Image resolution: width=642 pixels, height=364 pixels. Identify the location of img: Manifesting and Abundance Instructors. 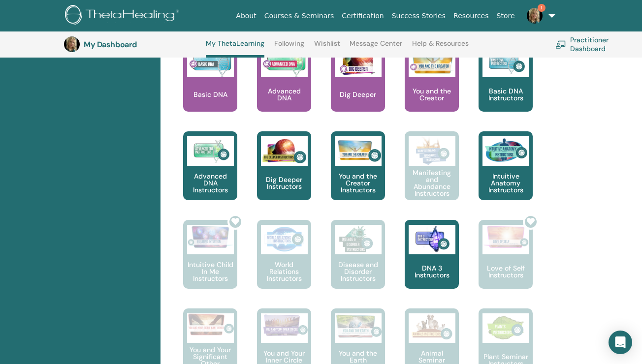
(432, 151).